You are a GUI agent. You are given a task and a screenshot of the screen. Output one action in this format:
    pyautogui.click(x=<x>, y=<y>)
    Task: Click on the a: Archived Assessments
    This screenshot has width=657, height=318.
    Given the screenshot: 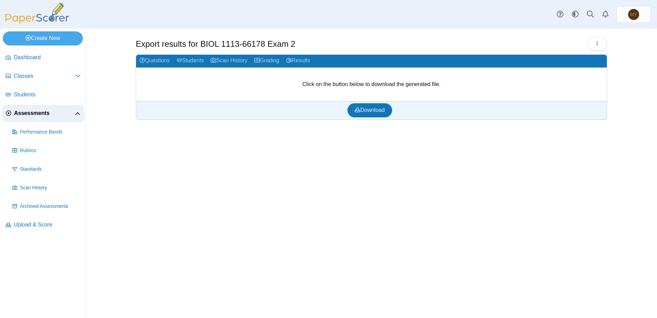 What is the action you would take?
    pyautogui.click(x=46, y=206)
    